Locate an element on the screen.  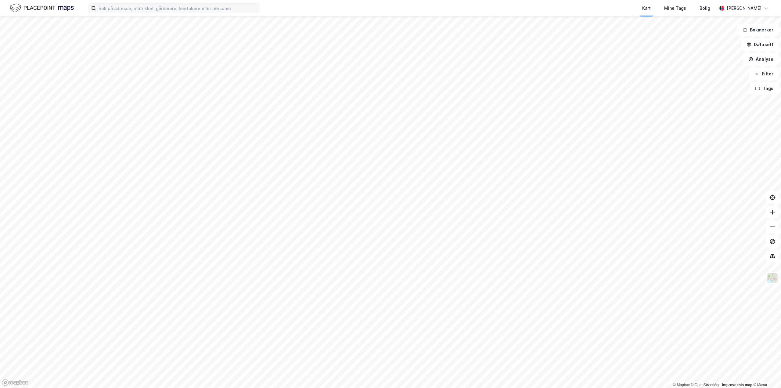
div: Mine Tags is located at coordinates (675, 8).